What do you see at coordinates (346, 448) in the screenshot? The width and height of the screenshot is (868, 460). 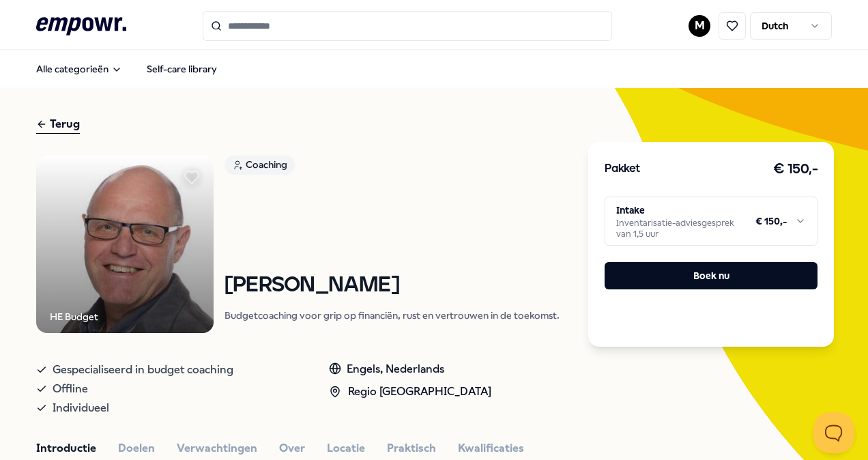 I see `button: Locatie` at bounding box center [346, 448].